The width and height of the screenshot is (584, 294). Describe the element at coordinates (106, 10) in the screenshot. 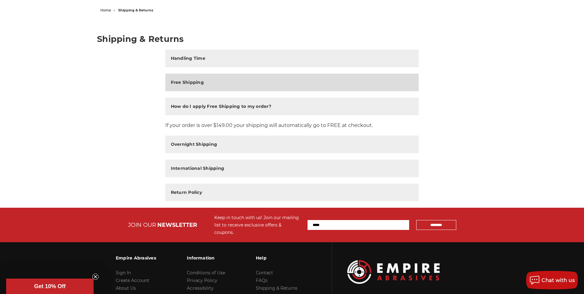

I see `span: home` at that location.